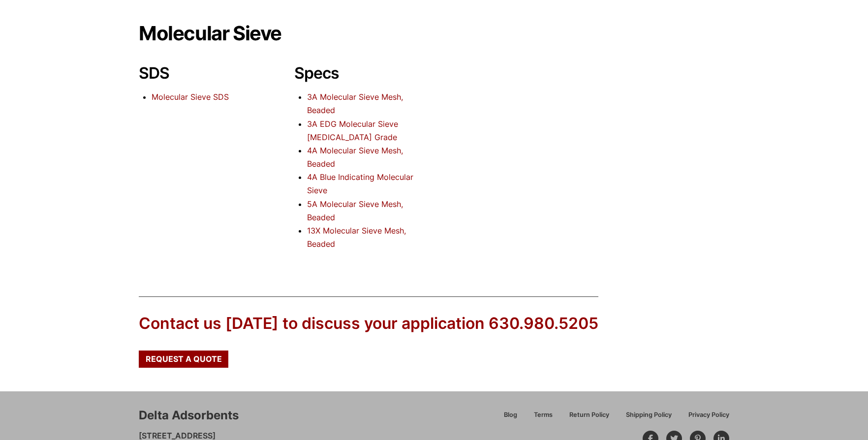  Describe the element at coordinates (184, 359) in the screenshot. I see `span: Request a Quote` at that location.